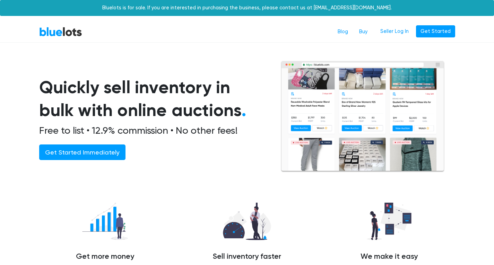 The image size is (494, 265). What do you see at coordinates (394, 32) in the screenshot?
I see `a: Seller Log In` at bounding box center [394, 32].